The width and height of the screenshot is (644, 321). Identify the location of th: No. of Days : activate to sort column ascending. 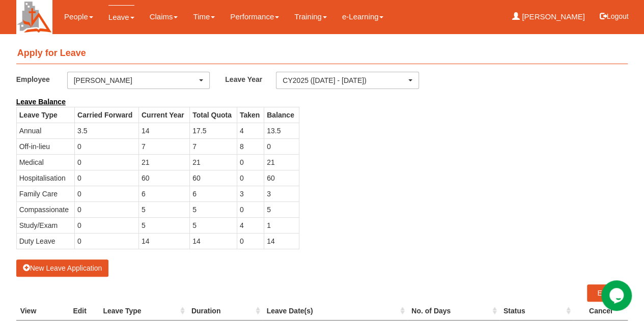
(453, 311).